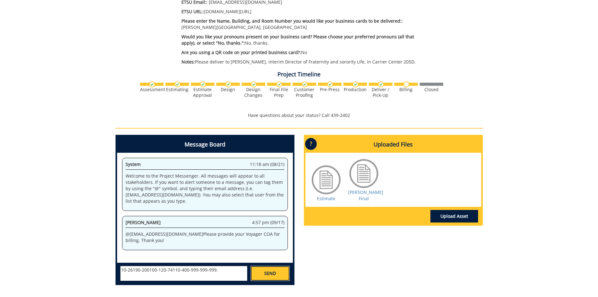 The height and width of the screenshot is (297, 598). What do you see at coordinates (267, 164) in the screenshot?
I see `span: 11:18 am (08/21)` at bounding box center [267, 164].